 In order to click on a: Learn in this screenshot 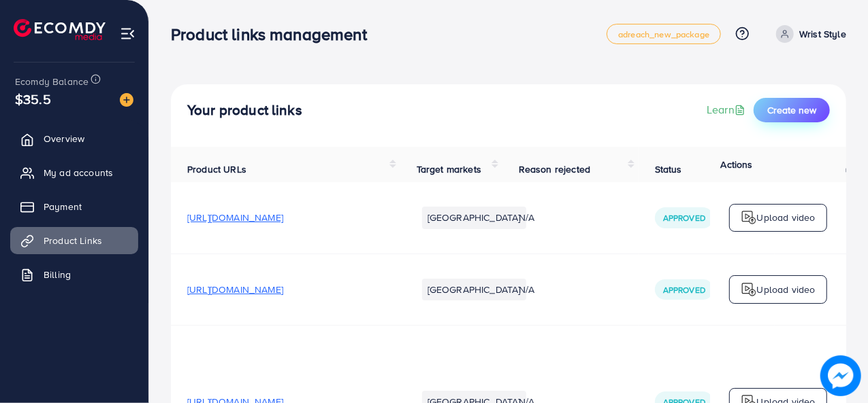, I will do `click(727, 110)`.